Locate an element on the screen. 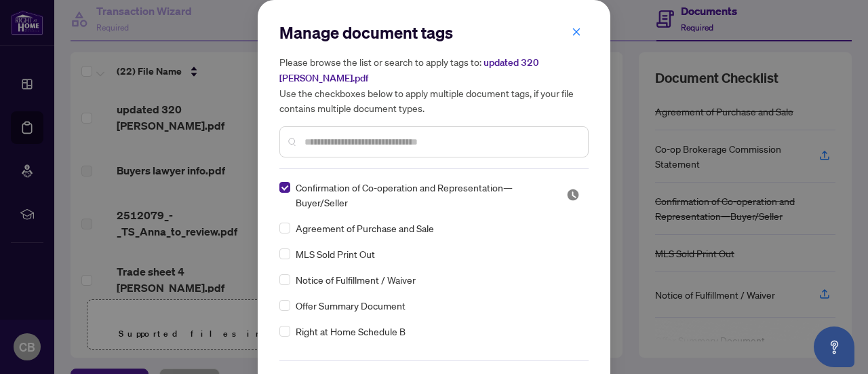  h2: Manage document tags is located at coordinates (434, 33).